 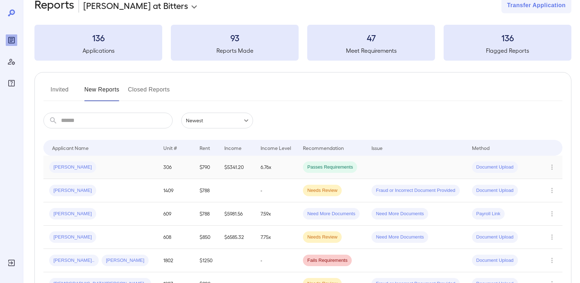 What do you see at coordinates (237, 167) in the screenshot?
I see `td: $5341.20` at bounding box center [237, 167].